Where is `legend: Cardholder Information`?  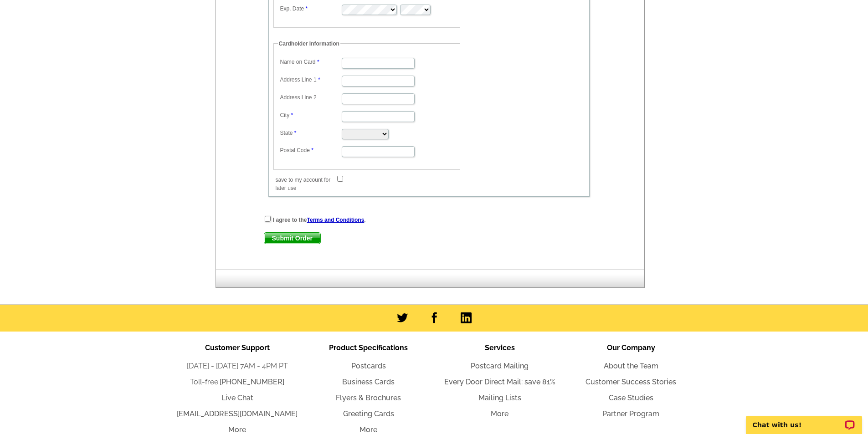 legend: Cardholder Information is located at coordinates (309, 44).